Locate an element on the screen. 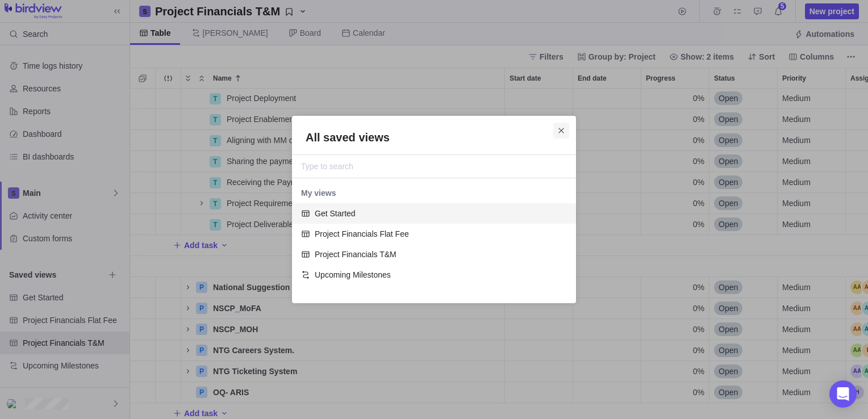 The height and width of the screenshot is (419, 868). span: Get Started is located at coordinates (439, 213).